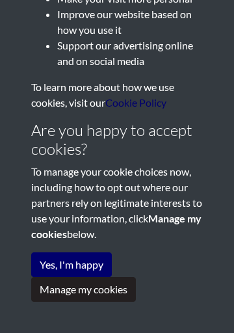 This screenshot has width=234, height=333. Describe the element at coordinates (117, 95) in the screenshot. I see `p: To learn more about how we use cookies, visit our` at that location.